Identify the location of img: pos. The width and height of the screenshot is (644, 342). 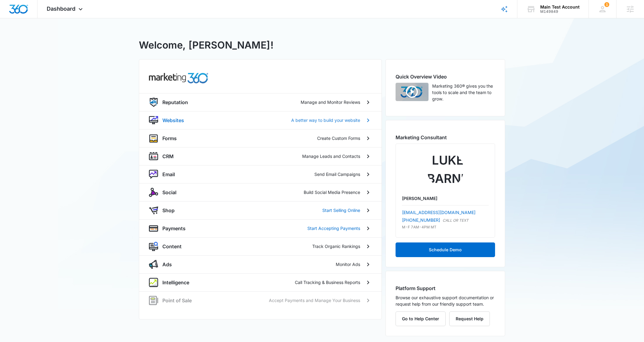
(153, 300).